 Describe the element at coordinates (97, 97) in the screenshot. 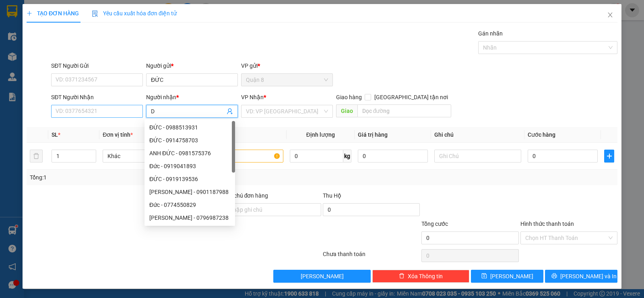

I see `div: SĐT Người Nhận` at that location.